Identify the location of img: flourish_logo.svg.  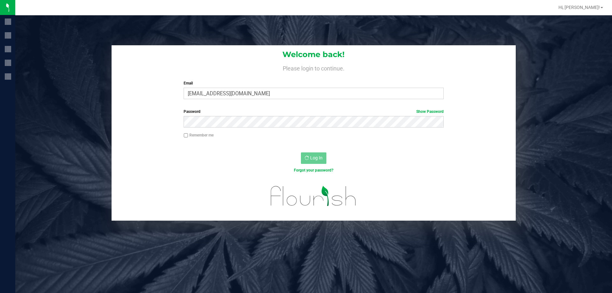
(313, 196).